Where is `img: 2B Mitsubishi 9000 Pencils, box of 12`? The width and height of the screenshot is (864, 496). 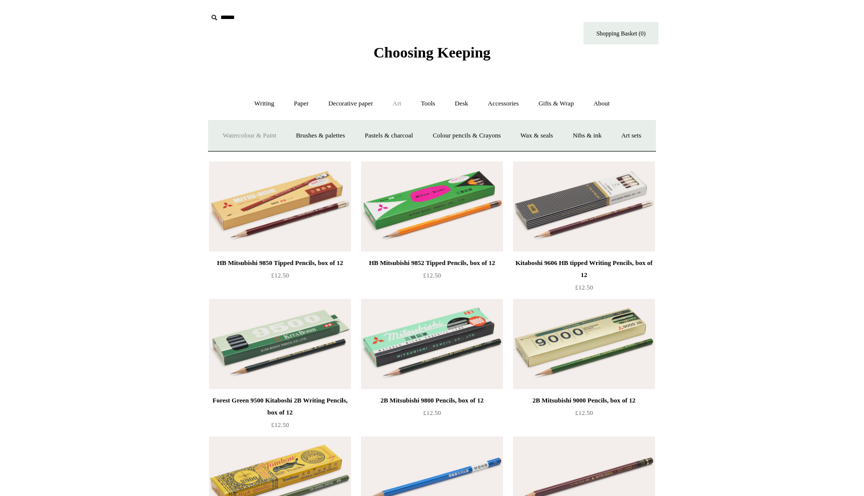 img: 2B Mitsubishi 9000 Pencils, box of 12 is located at coordinates (584, 344).